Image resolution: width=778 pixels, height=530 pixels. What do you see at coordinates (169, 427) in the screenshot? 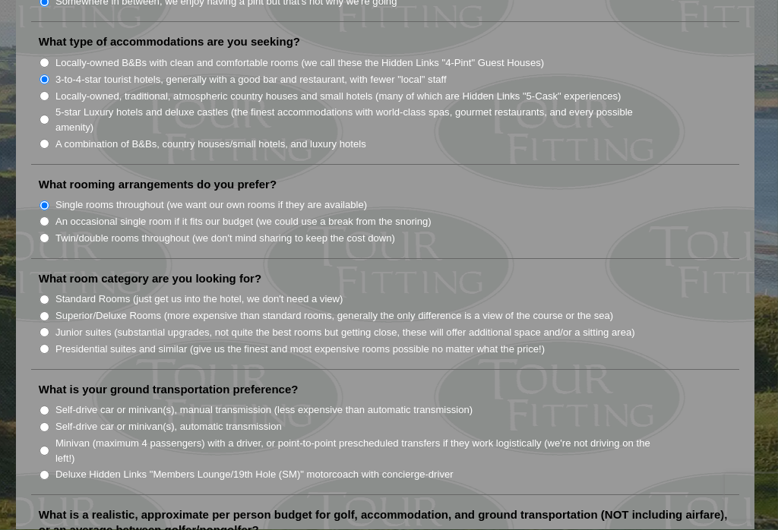
I see `label: Self-drive car or minivan(s), automatic transmission` at bounding box center [169, 427].